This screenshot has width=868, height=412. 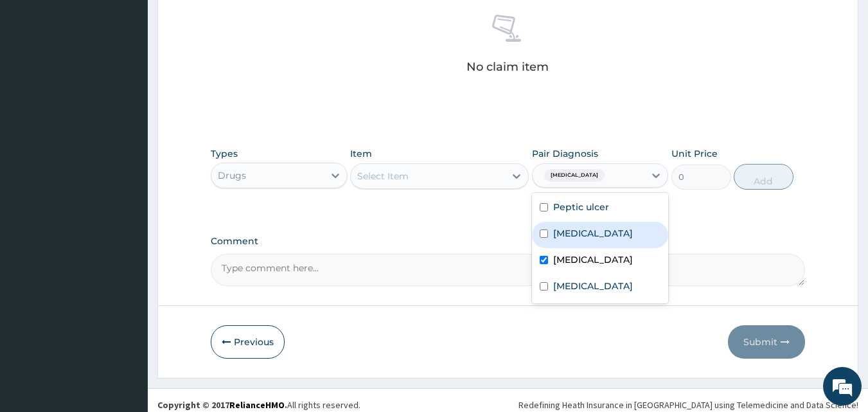 I want to click on label: Types, so click(x=225, y=154).